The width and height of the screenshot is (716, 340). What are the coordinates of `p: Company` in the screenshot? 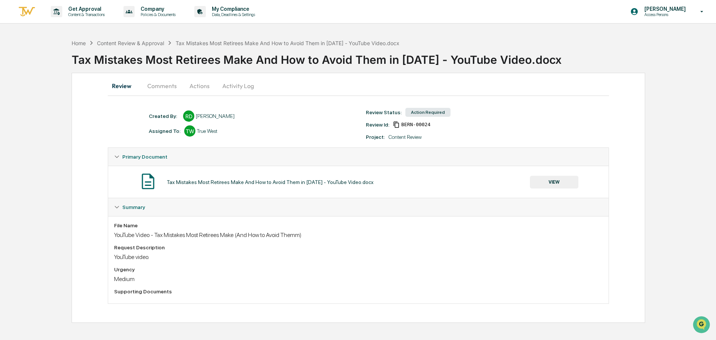 It's located at (157, 9).